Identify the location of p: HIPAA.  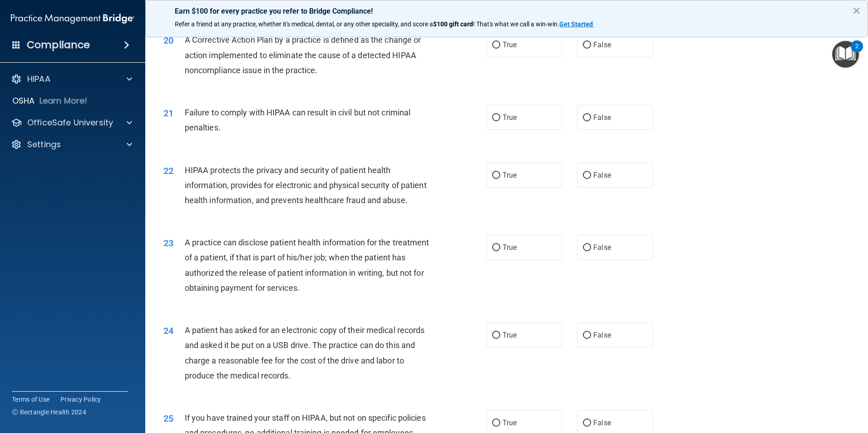
(39, 79).